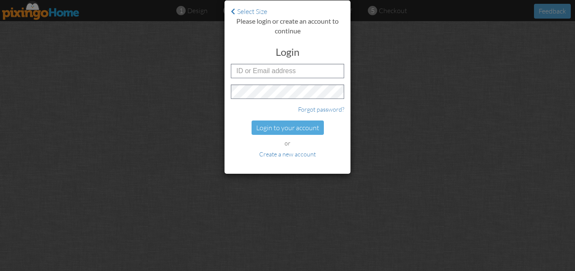 This screenshot has height=271, width=575. Describe the element at coordinates (287, 154) in the screenshot. I see `a: Create a new account` at that location.